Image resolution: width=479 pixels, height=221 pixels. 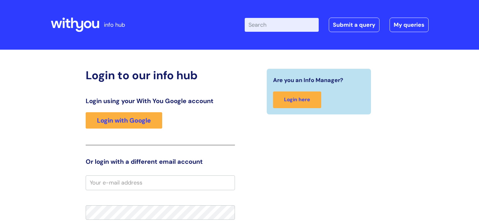 What do you see at coordinates (114, 25) in the screenshot?
I see `p: info hub` at bounding box center [114, 25].